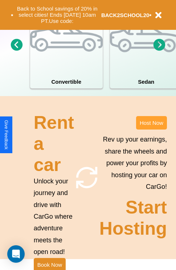 This screenshot has height=270, width=176. What do you see at coordinates (67, 81) in the screenshot?
I see `h4: Convertible` at bounding box center [67, 81].